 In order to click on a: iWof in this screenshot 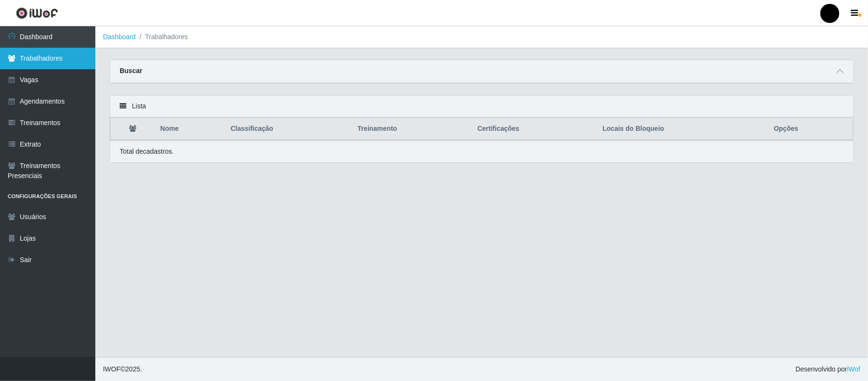, I will do `click(853, 369)`.